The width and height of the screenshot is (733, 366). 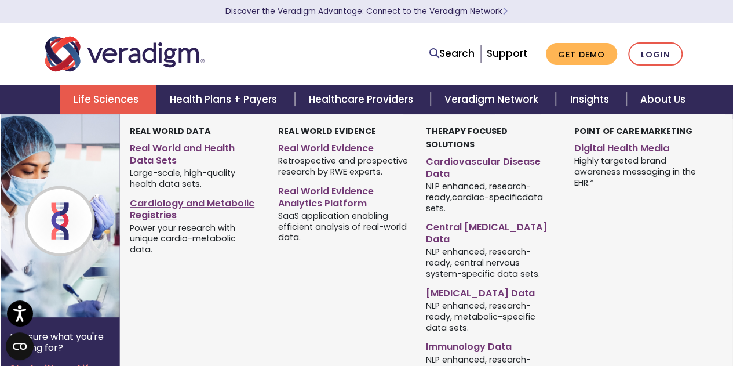 What do you see at coordinates (195, 152) in the screenshot?
I see `a: Real World and Health Data Sets` at bounding box center [195, 152].